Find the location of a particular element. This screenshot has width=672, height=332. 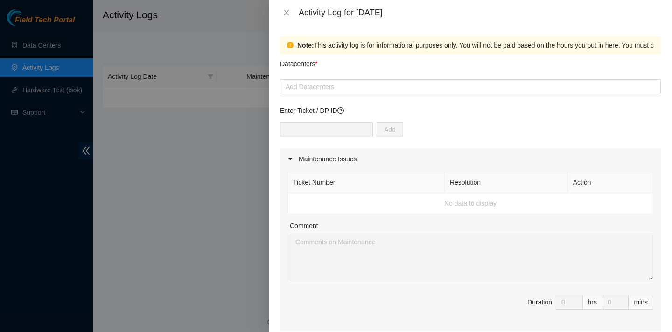

div: mins is located at coordinates (641, 302).